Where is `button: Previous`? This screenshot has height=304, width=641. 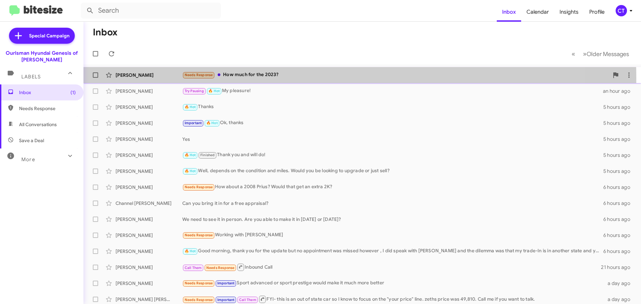
button: Previous is located at coordinates (574, 54).